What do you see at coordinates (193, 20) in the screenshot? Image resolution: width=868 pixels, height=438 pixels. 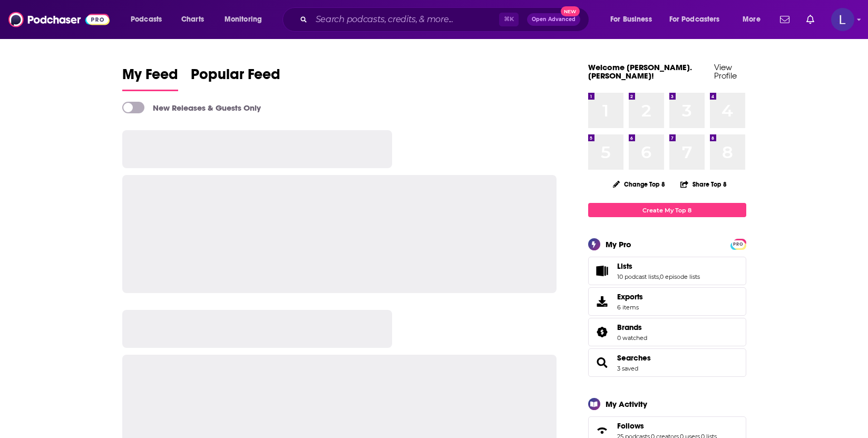 I see `a: Charts` at bounding box center [193, 20].